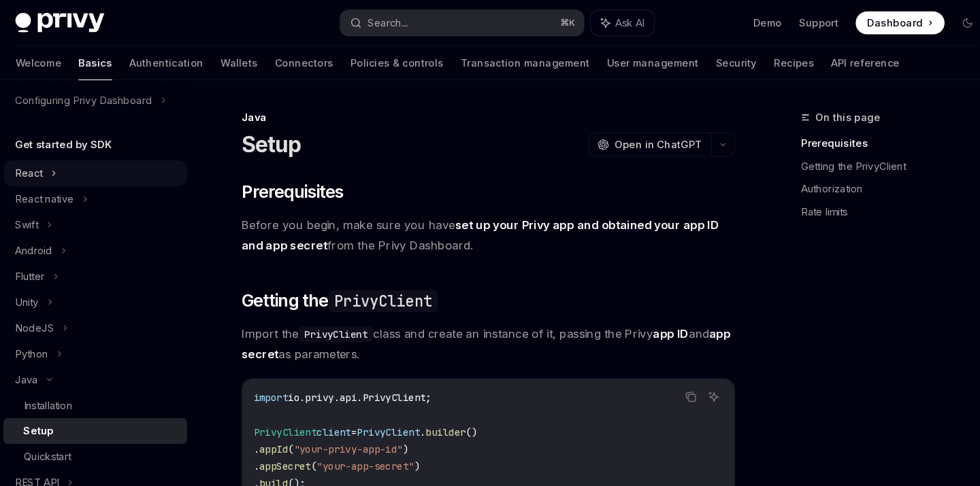 The width and height of the screenshot is (980, 486). Describe the element at coordinates (654, 317) in the screenshot. I see `strong: app ID` at that location.